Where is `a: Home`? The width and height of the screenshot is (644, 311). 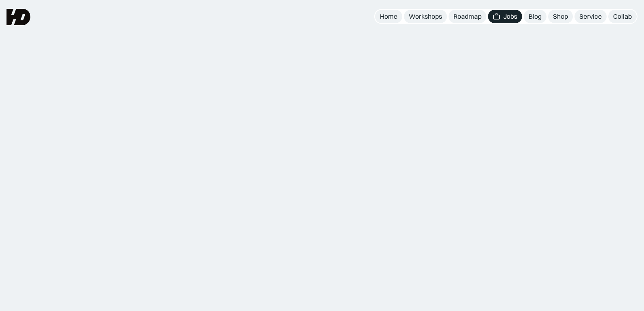 a: Home is located at coordinates (388, 16).